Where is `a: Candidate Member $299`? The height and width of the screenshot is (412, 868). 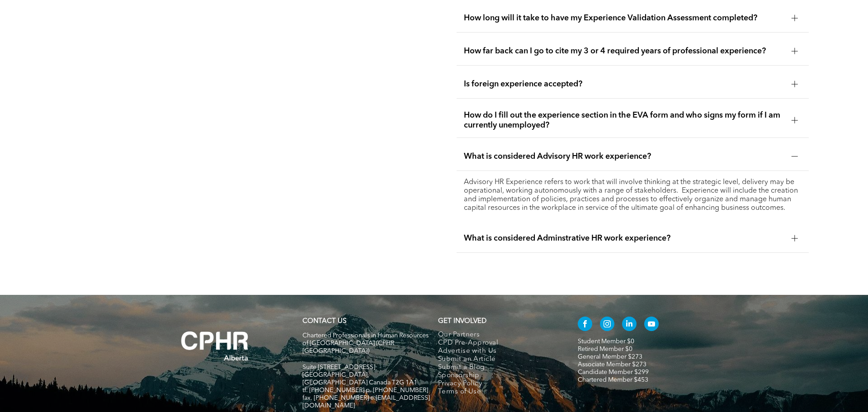 a: Candidate Member $299 is located at coordinates (613, 372).